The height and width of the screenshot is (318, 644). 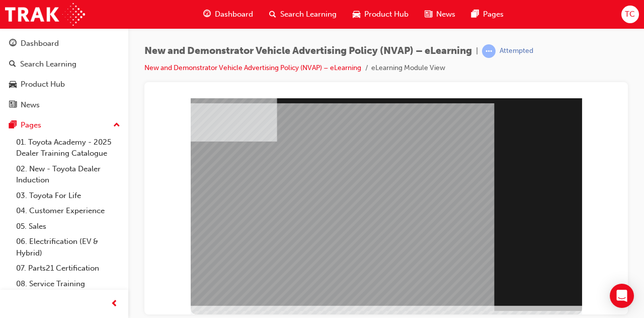 I want to click on a: New and Demonstrator Vehicle Advertising Policy (NVAP) – eLearning, so click(x=252, y=68).